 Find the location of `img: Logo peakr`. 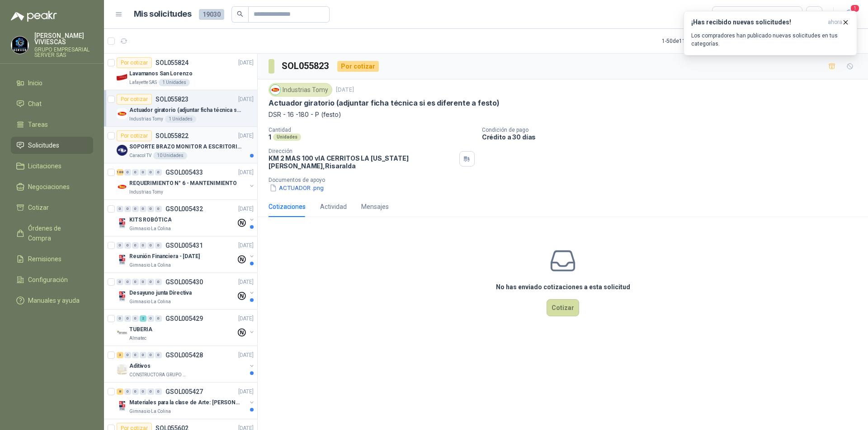

img: Logo peakr is located at coordinates (34, 17).